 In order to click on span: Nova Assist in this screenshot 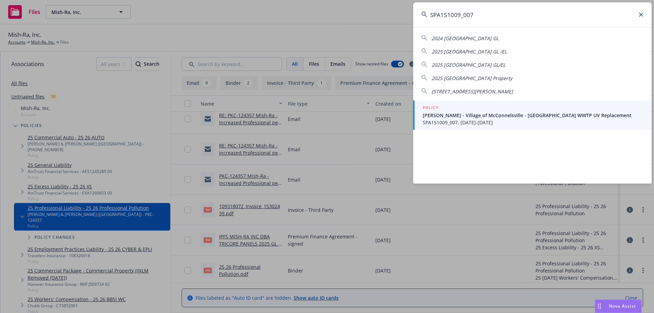, I will do `click(623, 306)`.